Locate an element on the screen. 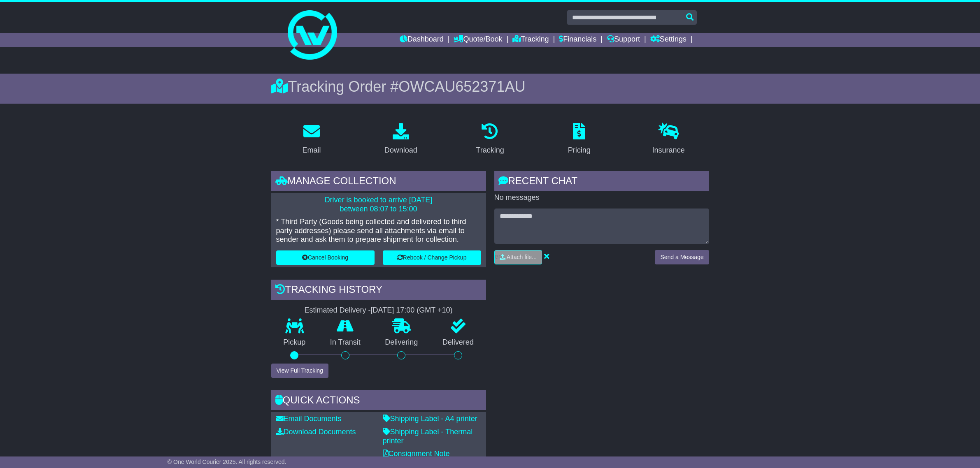  a: Pricing is located at coordinates (579, 139).